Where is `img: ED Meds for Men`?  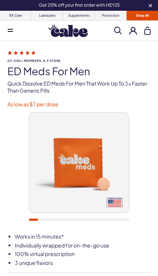 img: ED Meds for Men is located at coordinates (79, 162).